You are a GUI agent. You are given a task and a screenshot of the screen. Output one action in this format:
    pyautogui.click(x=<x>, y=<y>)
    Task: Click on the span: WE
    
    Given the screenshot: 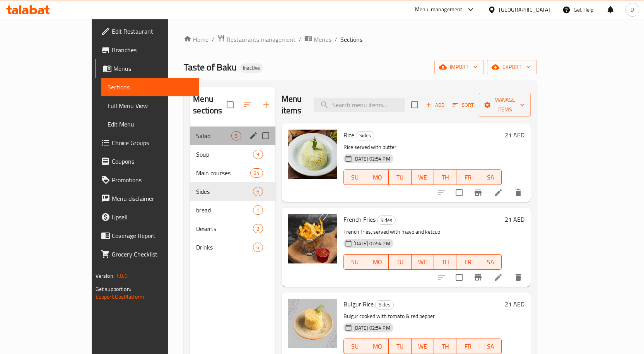 What is the action you would take?
    pyautogui.click(x=423, y=177)
    